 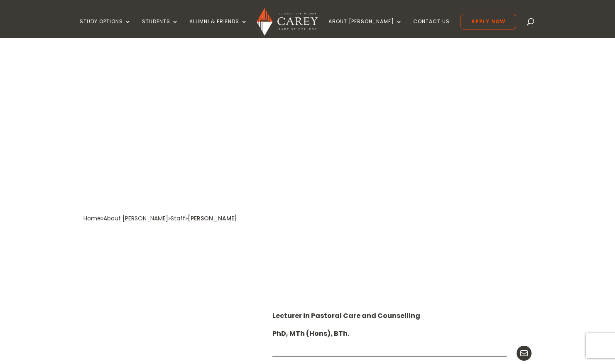 I want to click on strong: Lecturer in Pastoral Care and Counselling, so click(x=346, y=316).